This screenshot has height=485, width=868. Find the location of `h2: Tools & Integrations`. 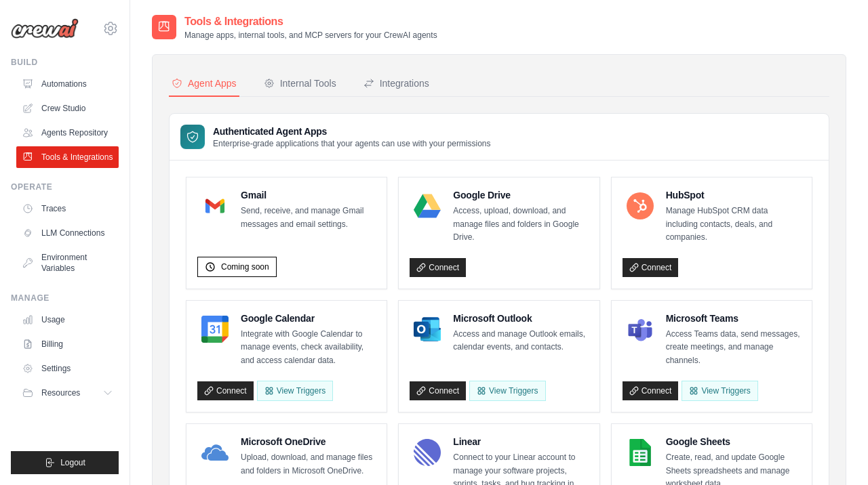

h2: Tools & Integrations is located at coordinates (310, 22).